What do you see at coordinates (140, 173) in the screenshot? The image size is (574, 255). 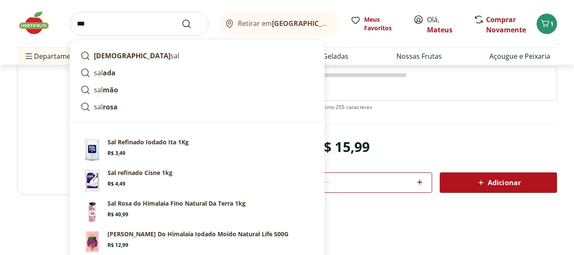 I see `p: Sal refinado Cisne 1kg` at bounding box center [140, 173].